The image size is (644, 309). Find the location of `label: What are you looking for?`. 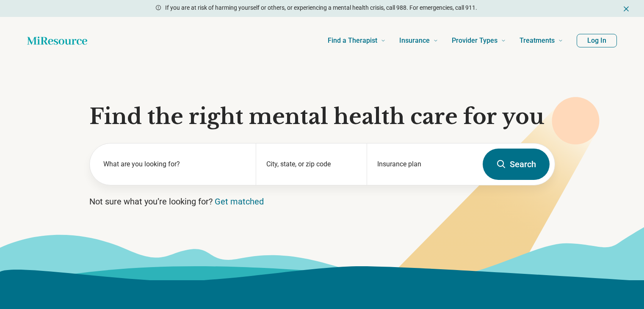

label: What are you looking for? is located at coordinates (174, 164).